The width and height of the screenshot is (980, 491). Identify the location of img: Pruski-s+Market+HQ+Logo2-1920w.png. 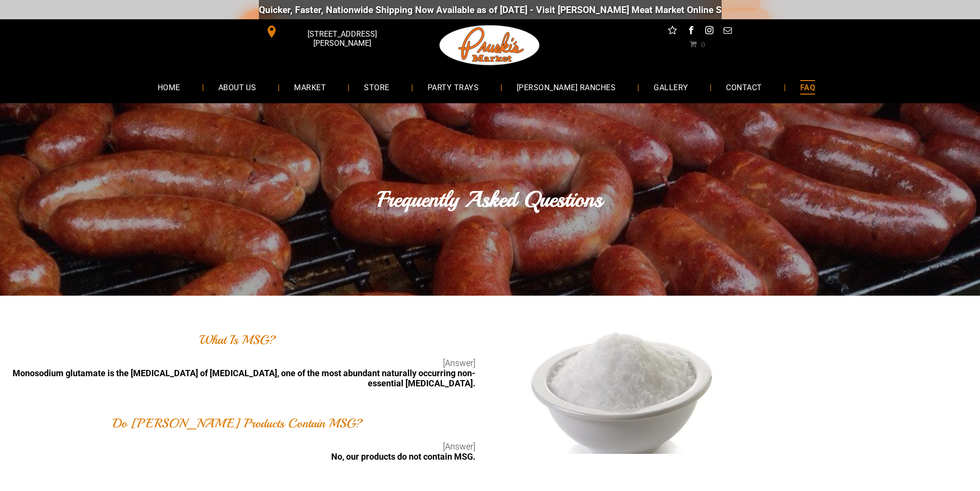
(490, 45).